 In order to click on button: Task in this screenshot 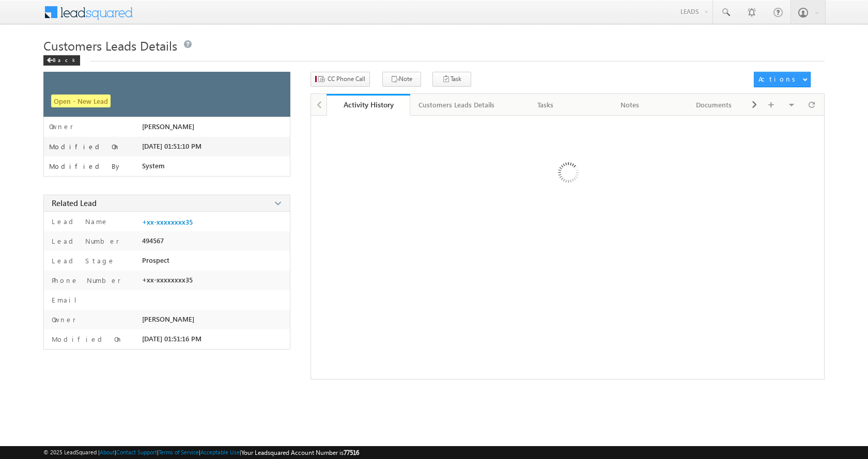, I will do `click(451, 79)`.